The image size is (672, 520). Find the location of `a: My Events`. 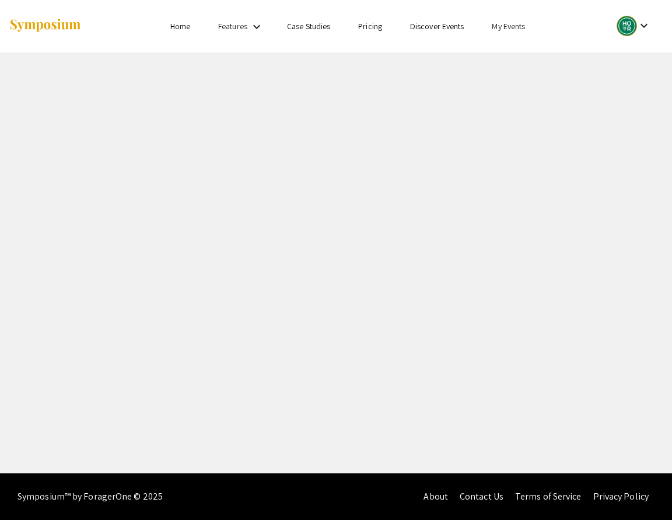

a: My Events is located at coordinates (508, 26).